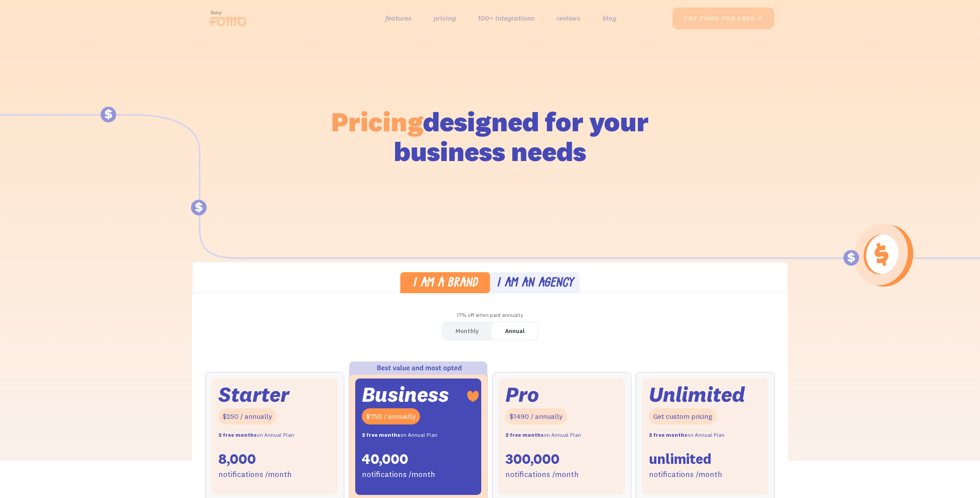 Image resolution: width=980 pixels, height=498 pixels. What do you see at coordinates (377, 121) in the screenshot?
I see `span: Pricing` at bounding box center [377, 121].